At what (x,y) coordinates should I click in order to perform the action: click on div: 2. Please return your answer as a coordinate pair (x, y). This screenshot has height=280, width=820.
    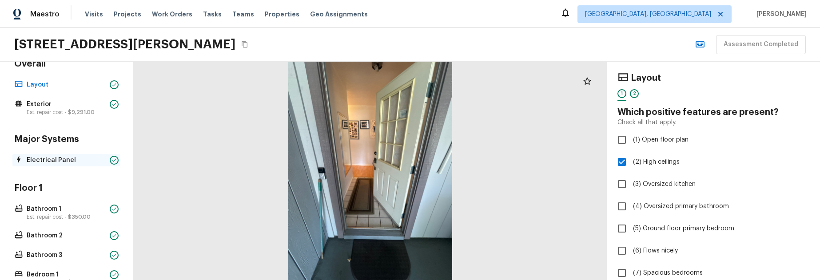
    Looking at the image, I should click on (634, 94).